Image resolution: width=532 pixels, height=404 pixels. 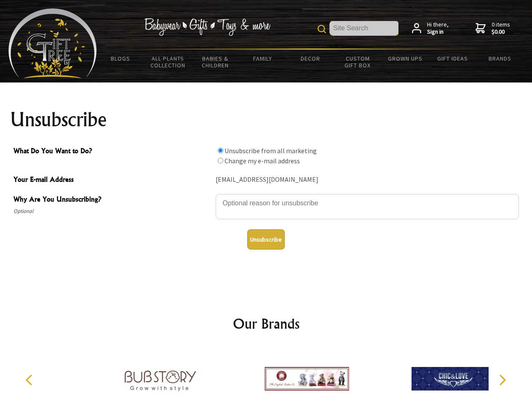 What do you see at coordinates (364, 28) in the screenshot?
I see `input: Site Search` at bounding box center [364, 28].